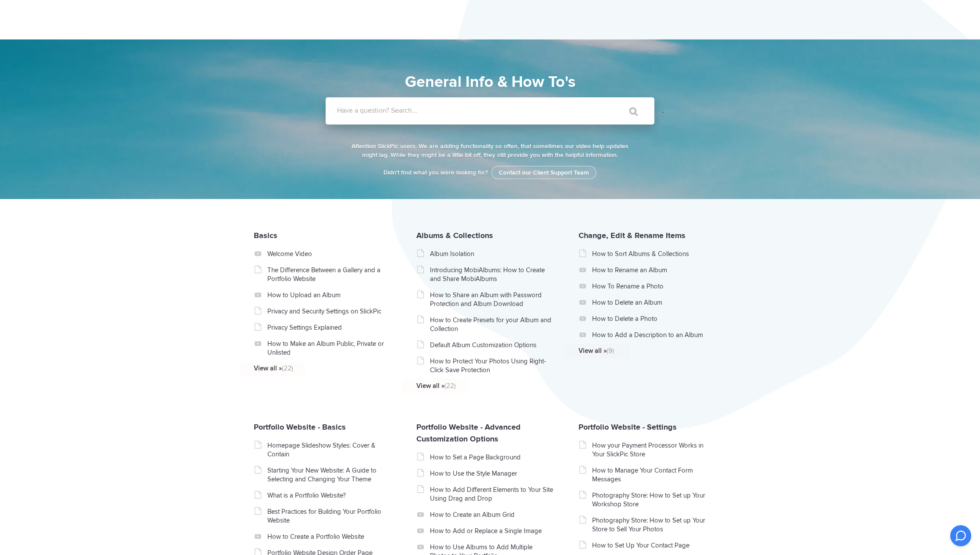 The width and height of the screenshot is (980, 555). What do you see at coordinates (640, 350) in the screenshot?
I see `a: View all »(9)` at bounding box center [640, 350].